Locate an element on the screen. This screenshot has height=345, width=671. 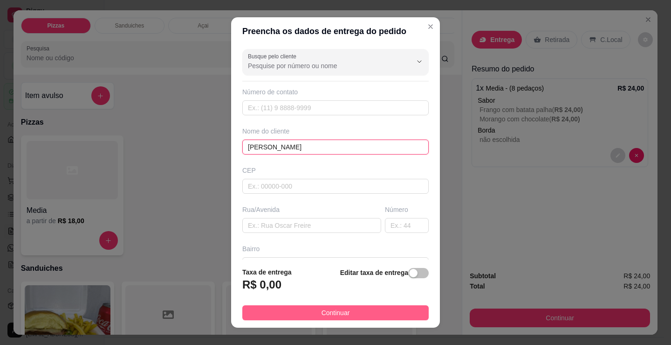
input: Ex.: Bairro Jardim is located at coordinates (336, 264).